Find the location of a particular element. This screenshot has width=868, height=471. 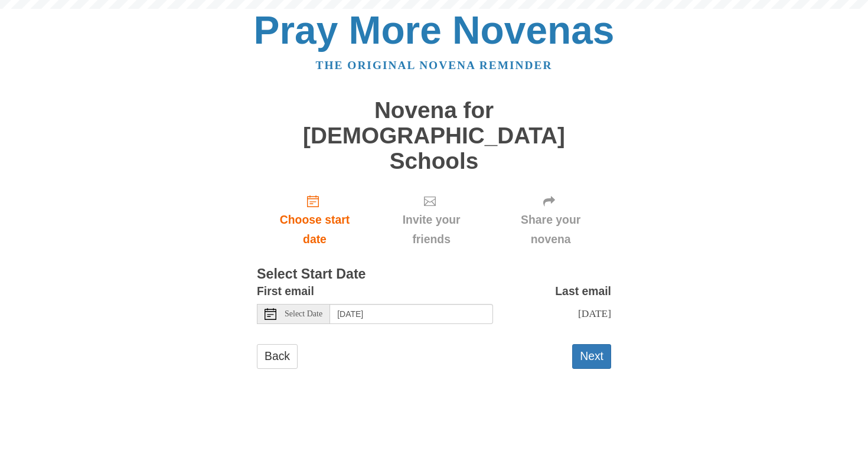

span: Invite your friends is located at coordinates (431, 229).